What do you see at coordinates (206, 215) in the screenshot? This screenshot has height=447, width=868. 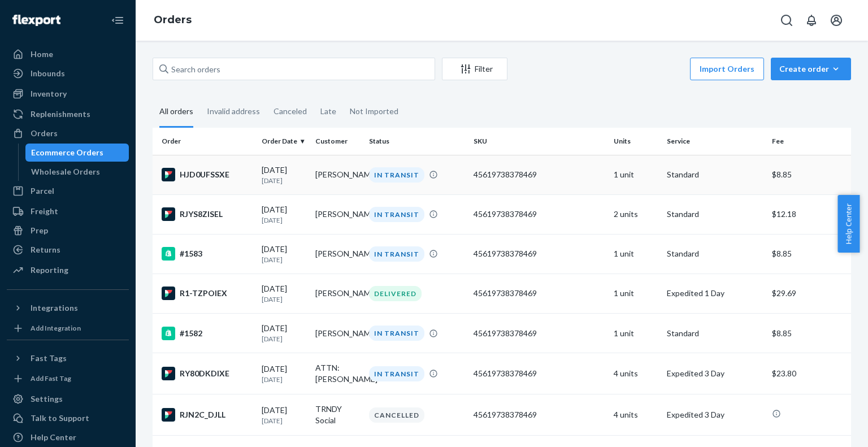 I see `div: RJYS8ZISEL` at bounding box center [206, 215].